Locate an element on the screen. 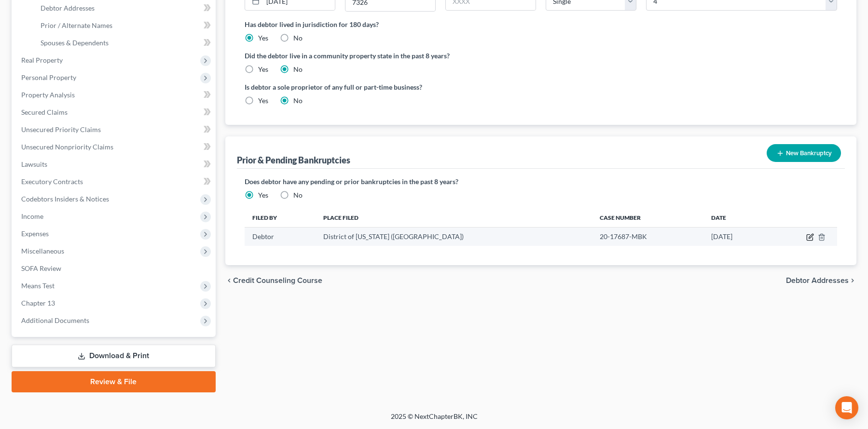 This screenshot has height=429, width=868. label: Is debtor a sole proprietor of any full or part-time business? is located at coordinates (390, 87).